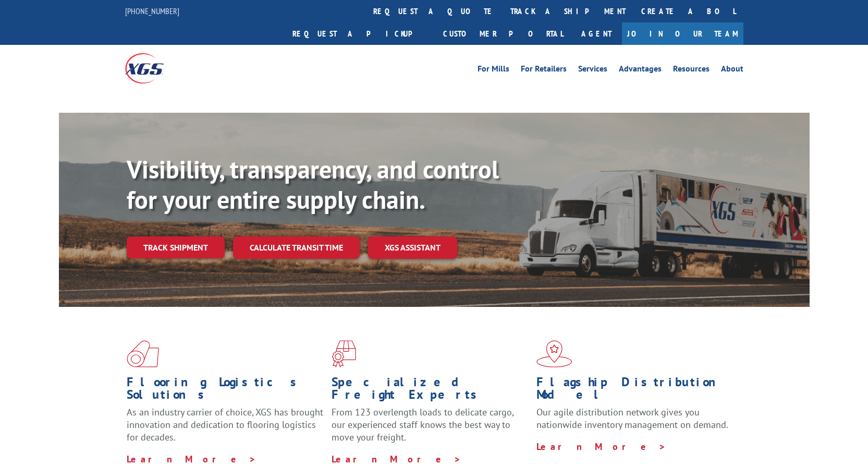 The height and width of the screenshot is (464, 868). Describe the element at coordinates (544, 70) in the screenshot. I see `a: For Retailers` at that location.